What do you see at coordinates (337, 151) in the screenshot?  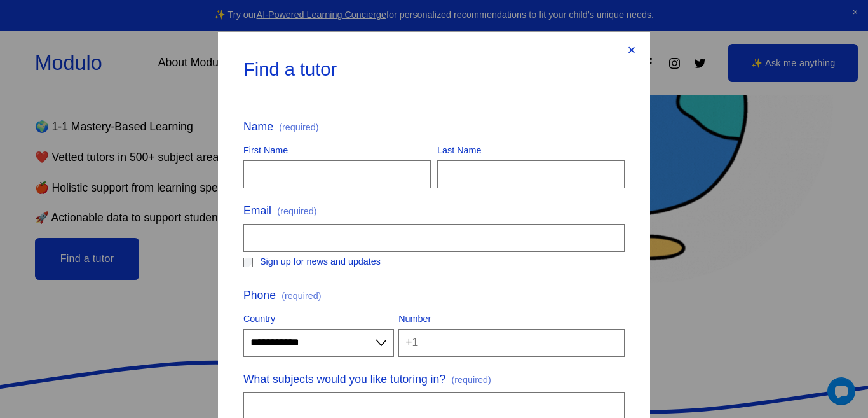 I see `div: First Name` at bounding box center [337, 151].